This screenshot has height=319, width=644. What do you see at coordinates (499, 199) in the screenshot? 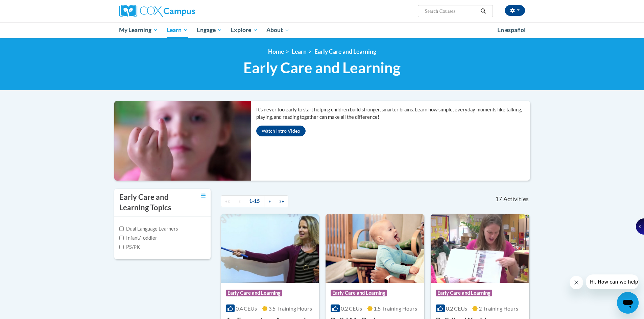
I see `span: 17` at bounding box center [499, 199].